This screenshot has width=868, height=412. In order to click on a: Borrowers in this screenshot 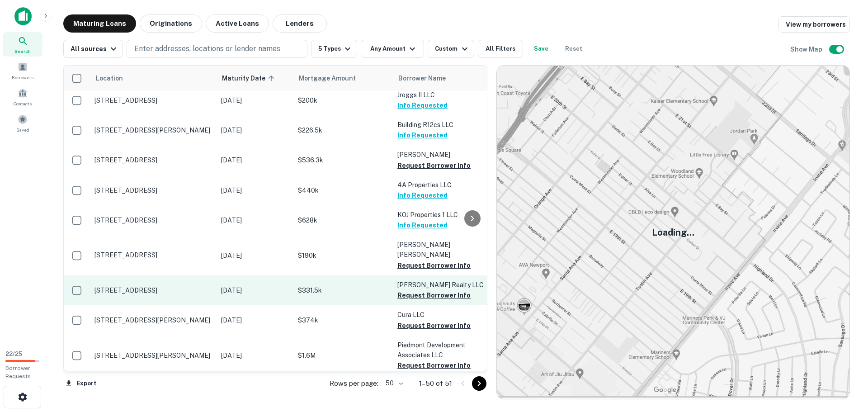, I will do `click(22, 71)`.